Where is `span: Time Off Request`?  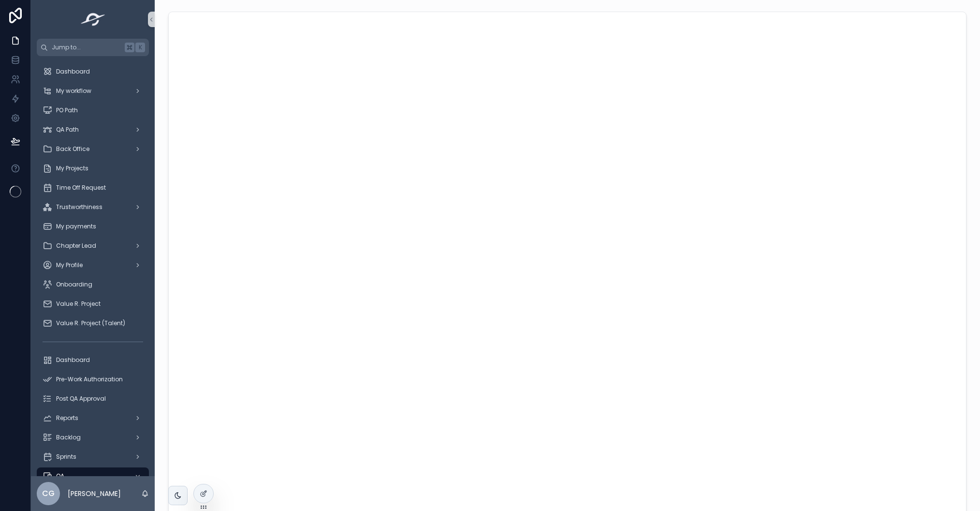 span: Time Off Request is located at coordinates (81, 187).